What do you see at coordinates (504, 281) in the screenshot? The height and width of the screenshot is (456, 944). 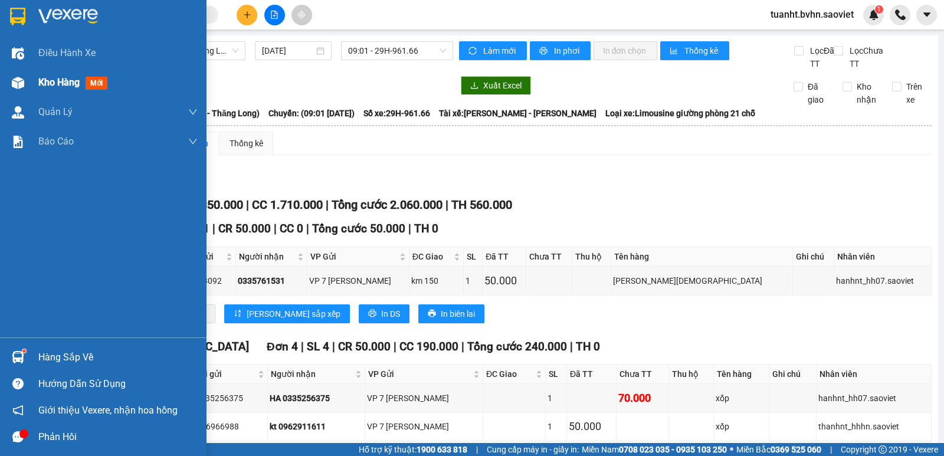 I see `div: 50.000` at bounding box center [504, 281].